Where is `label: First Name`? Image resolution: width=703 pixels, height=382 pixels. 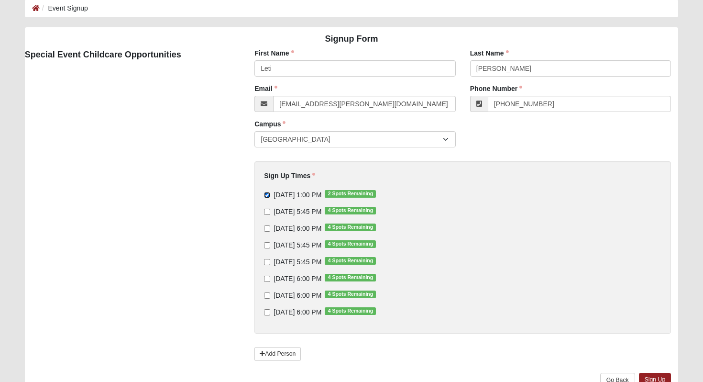
label: First Name is located at coordinates (274, 53).